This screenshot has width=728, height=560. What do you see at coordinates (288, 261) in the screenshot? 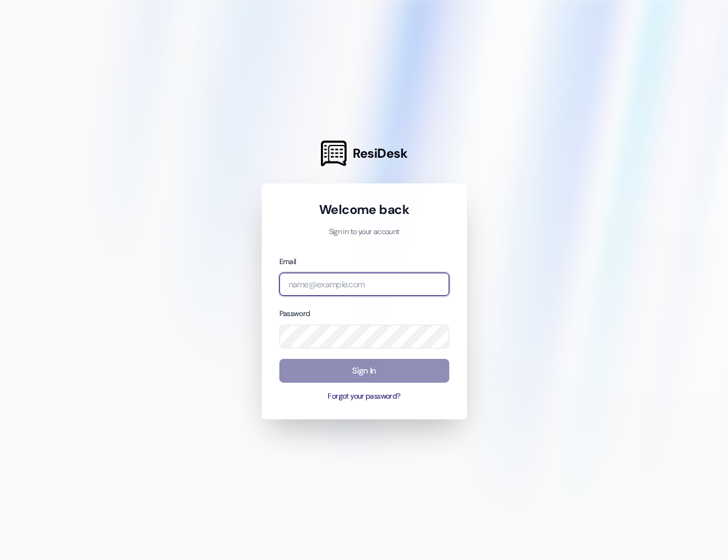
I see `label: Email` at bounding box center [288, 261].